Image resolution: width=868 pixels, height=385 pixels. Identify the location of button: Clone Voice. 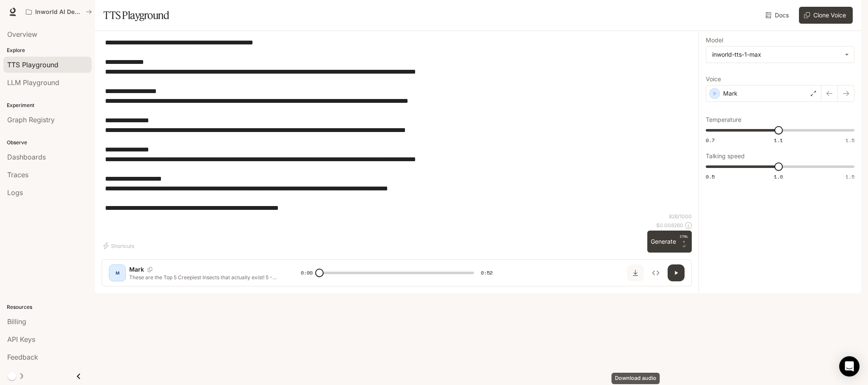
(826, 15).